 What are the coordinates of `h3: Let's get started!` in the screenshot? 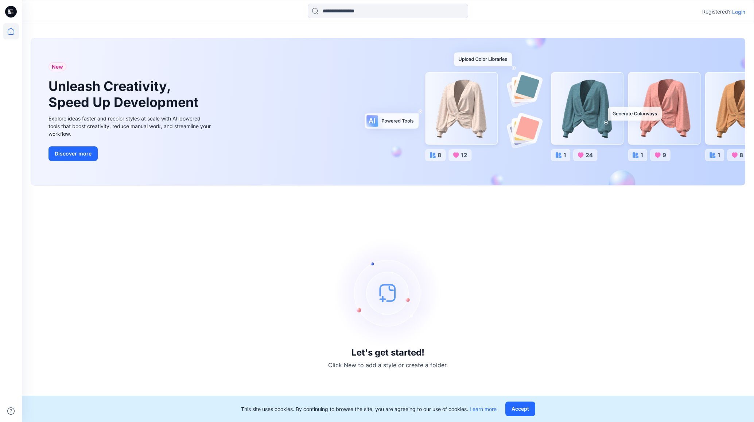 It's located at (388, 352).